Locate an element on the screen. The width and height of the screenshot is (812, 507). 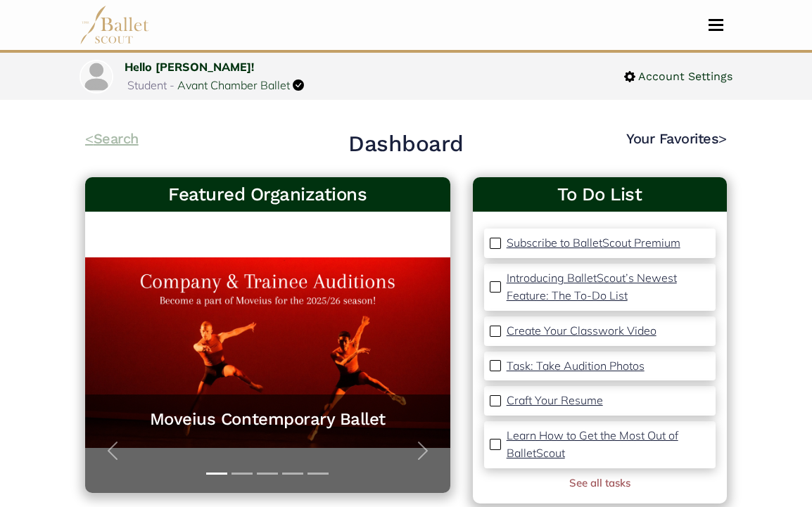
button: Slide 2 is located at coordinates (242, 473).